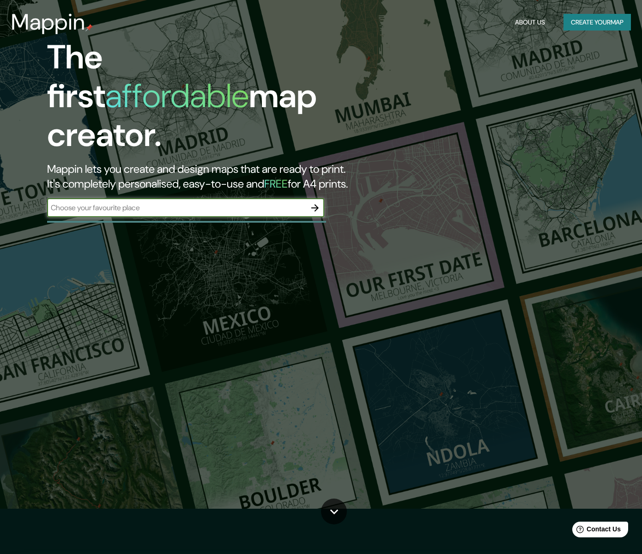 Image resolution: width=642 pixels, height=554 pixels. What do you see at coordinates (597, 22) in the screenshot?
I see `button: Create yourmap` at bounding box center [597, 22].